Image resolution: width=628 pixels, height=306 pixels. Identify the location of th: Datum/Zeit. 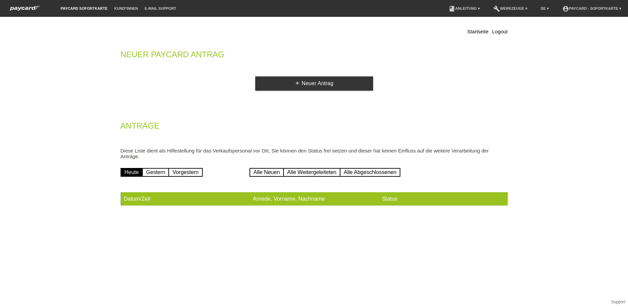
(185, 199).